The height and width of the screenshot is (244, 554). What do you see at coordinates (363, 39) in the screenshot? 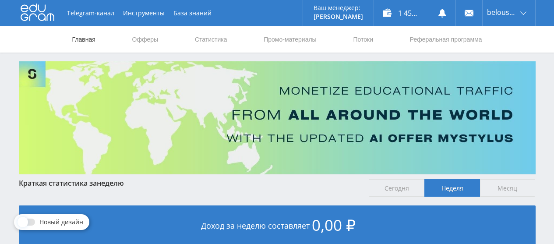
I see `a: Потоки` at bounding box center [363, 39].